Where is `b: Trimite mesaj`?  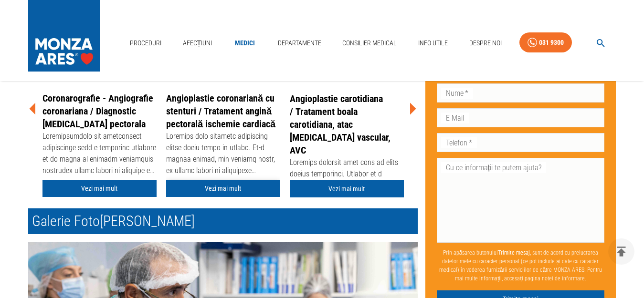
b: Trimite mesaj is located at coordinates (513, 252).